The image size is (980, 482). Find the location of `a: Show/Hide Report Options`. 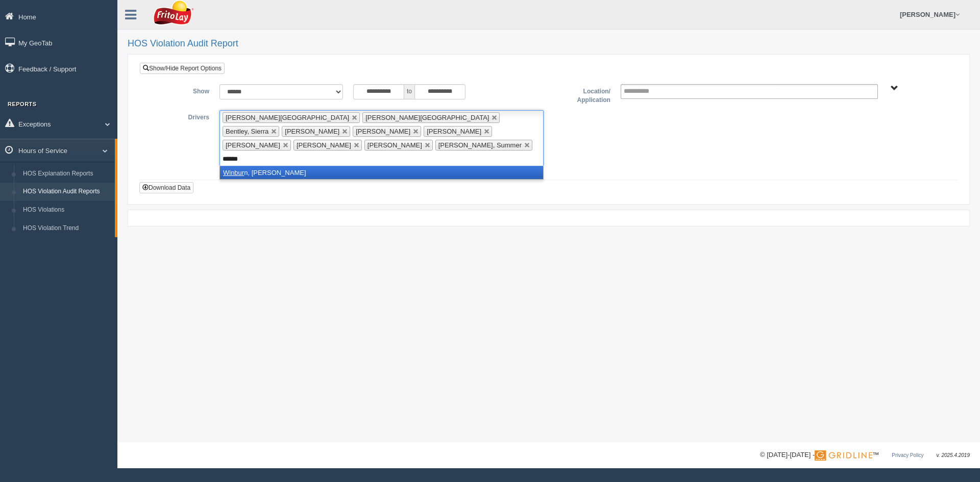

a: Show/Hide Report Options is located at coordinates (182, 68).